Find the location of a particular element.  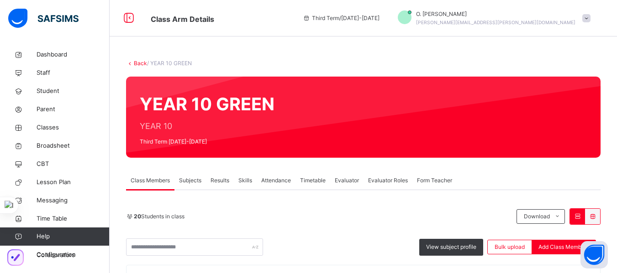

button: Open asap is located at coordinates (594, 255).